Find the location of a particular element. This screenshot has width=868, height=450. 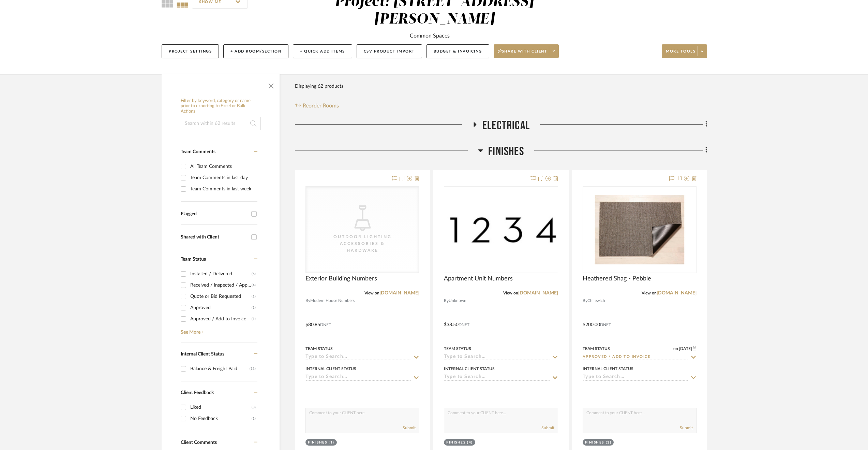

h6: Filter by keyword, category or name prior to exporting to Excel or Bulk Actions is located at coordinates (220, 106).